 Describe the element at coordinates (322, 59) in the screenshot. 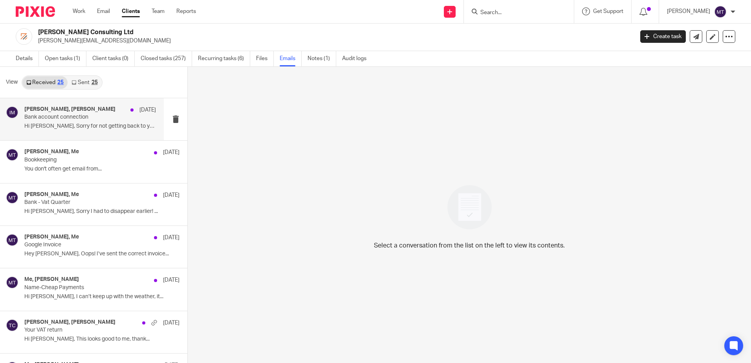

I see `a: Notes (1)` at that location.